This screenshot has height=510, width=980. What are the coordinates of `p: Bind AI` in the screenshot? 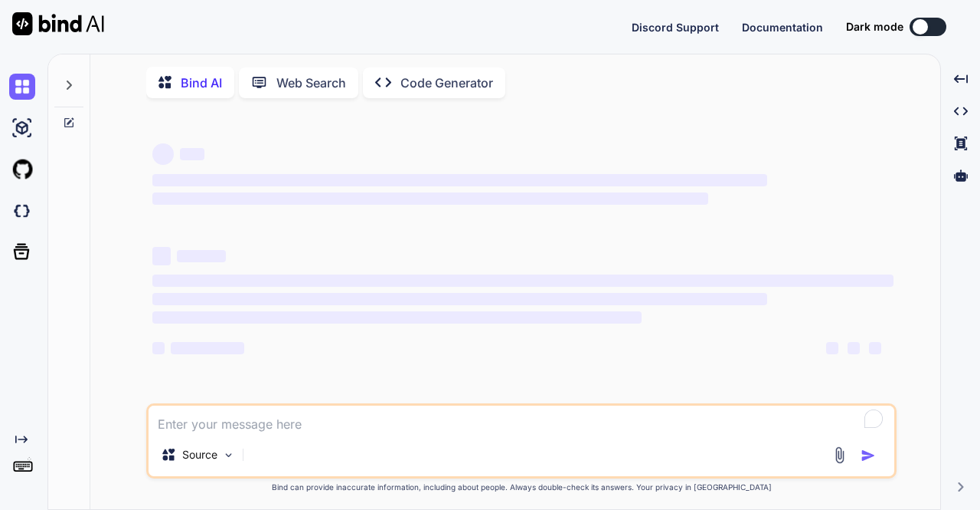 It's located at (202, 82).